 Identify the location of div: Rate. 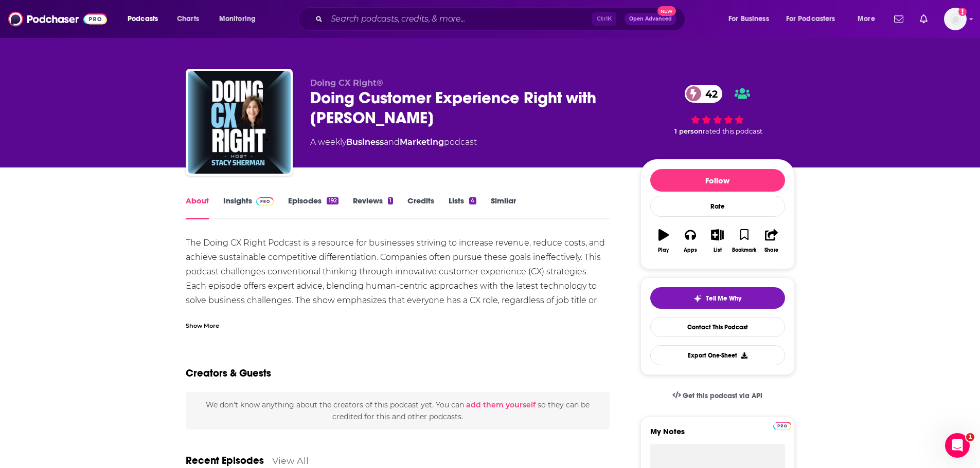
(718, 206).